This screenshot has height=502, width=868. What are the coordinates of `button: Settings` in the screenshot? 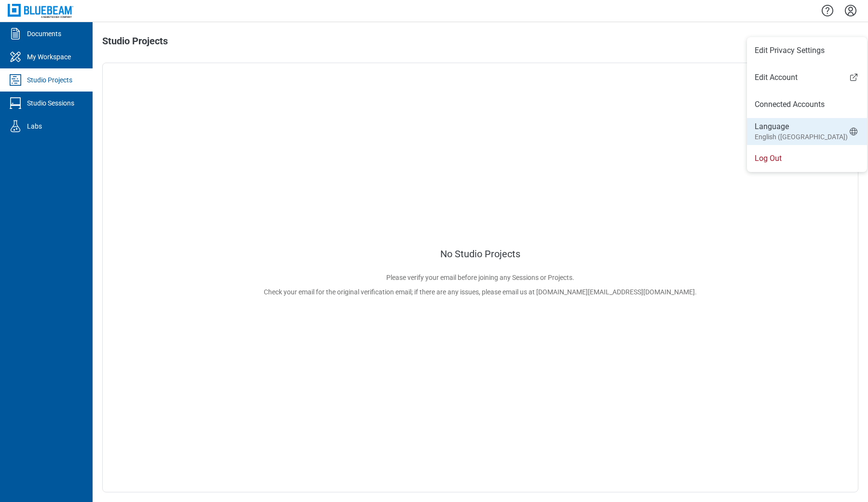 It's located at (851, 11).